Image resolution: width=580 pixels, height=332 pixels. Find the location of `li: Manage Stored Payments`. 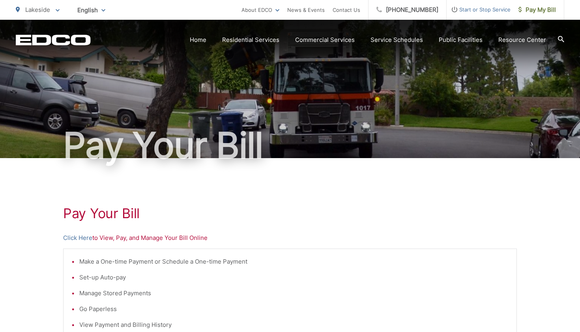

li: Manage Stored Payments is located at coordinates (294, 293).